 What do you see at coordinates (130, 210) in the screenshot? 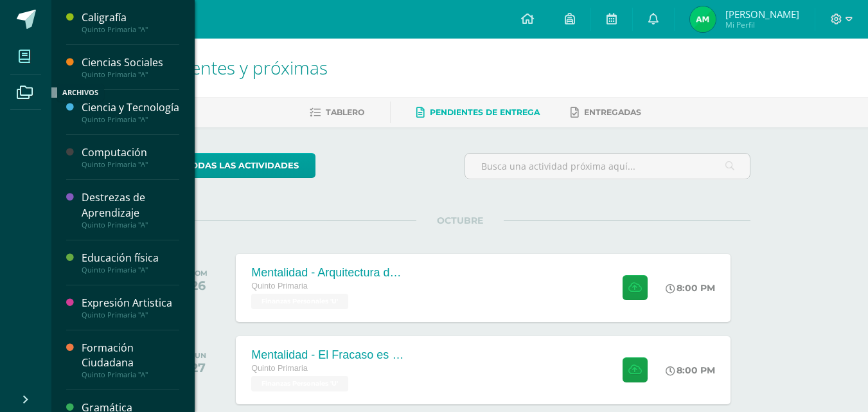
I see `a: Destrezas de AprendizajeQuinto Primaria "A"` at bounding box center [130, 210].